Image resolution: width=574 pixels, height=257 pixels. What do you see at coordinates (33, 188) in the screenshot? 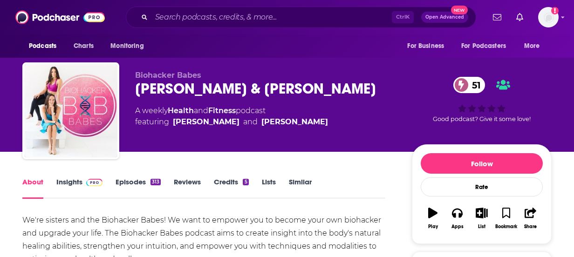
I see `a: About` at bounding box center [33, 188].